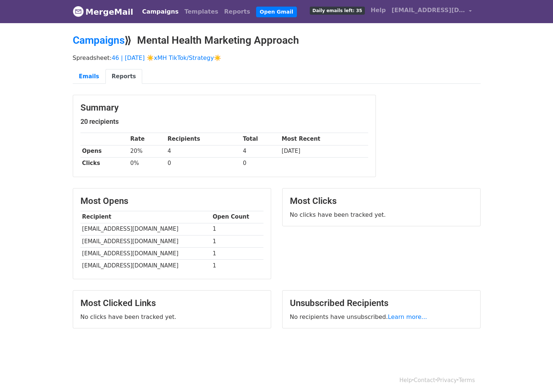 The image size is (553, 392). What do you see at coordinates (261, 139) in the screenshot?
I see `th: Total` at bounding box center [261, 139].